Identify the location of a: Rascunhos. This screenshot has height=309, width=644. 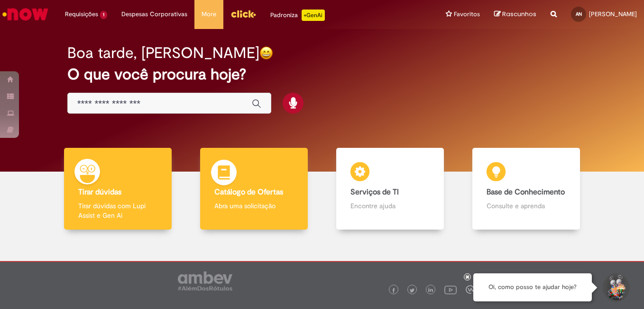
(515, 15).